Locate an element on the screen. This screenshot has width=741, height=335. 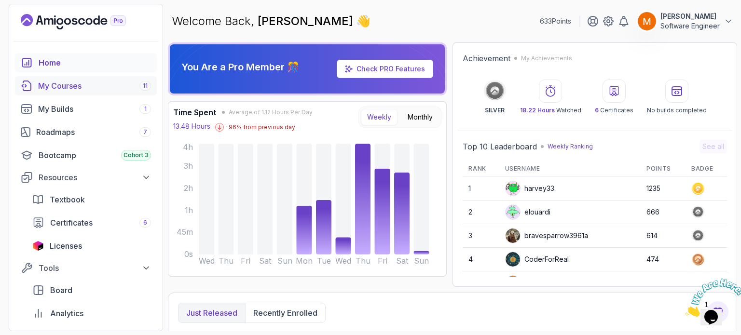
img: jetbrains icon is located at coordinates (38, 246).